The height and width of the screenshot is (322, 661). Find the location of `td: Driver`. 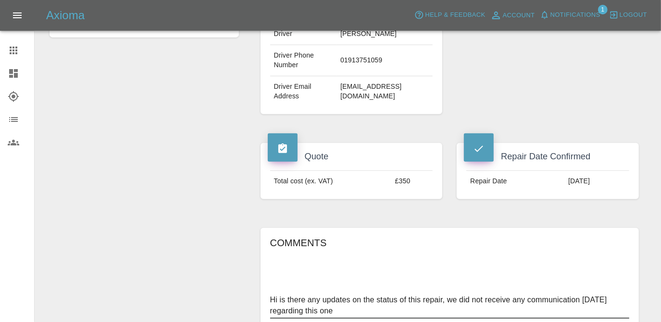

td: Driver is located at coordinates (303, 34).